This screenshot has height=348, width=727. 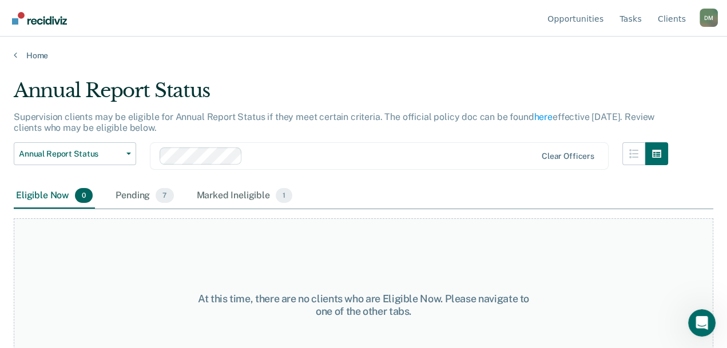 I want to click on div: D M, so click(x=708, y=18).